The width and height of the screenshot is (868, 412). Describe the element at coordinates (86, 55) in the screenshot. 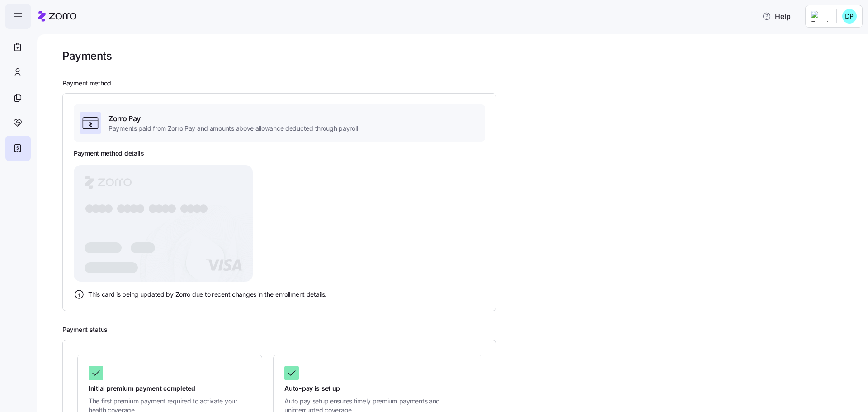

I see `h1: Payments` at that location.